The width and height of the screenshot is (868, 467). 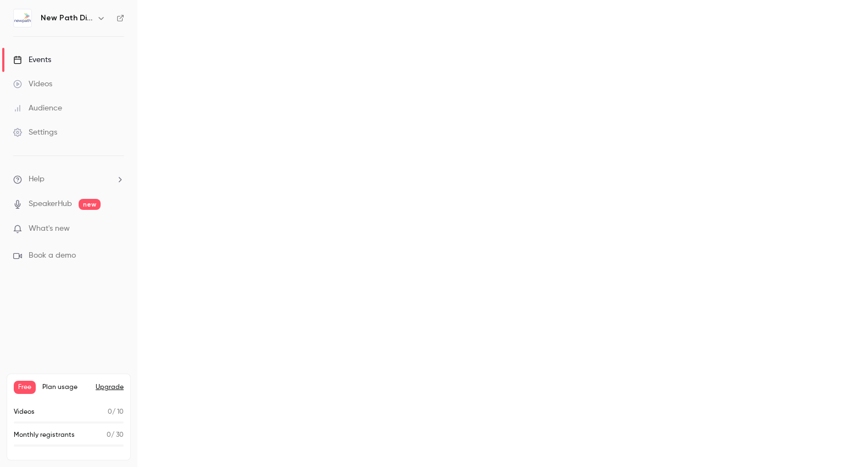 What do you see at coordinates (24, 412) in the screenshot?
I see `p: Videos` at bounding box center [24, 412].